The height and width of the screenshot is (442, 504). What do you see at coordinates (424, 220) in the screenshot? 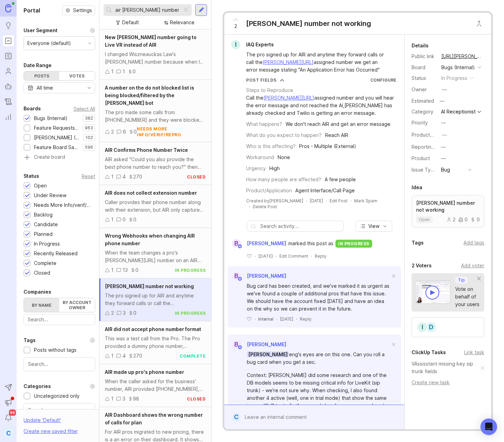
I see `p: open` at bounding box center [424, 220].